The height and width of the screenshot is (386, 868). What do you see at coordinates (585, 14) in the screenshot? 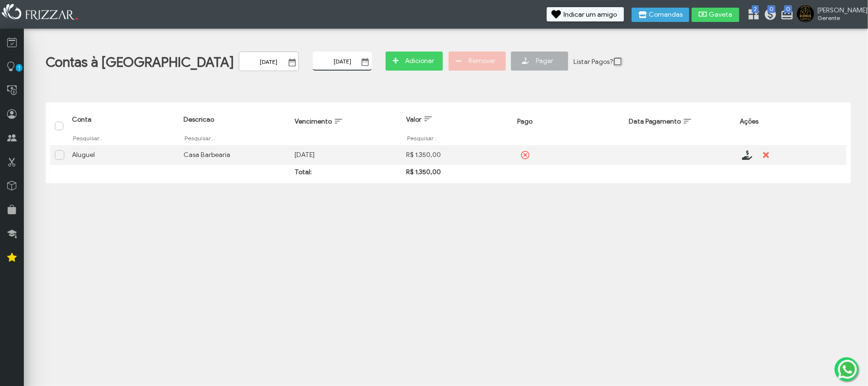
I see `button: Indicar um amigo` at bounding box center [585, 14].